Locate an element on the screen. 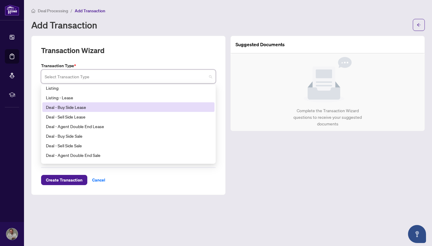  span: Deal Processing is located at coordinates (53, 11).